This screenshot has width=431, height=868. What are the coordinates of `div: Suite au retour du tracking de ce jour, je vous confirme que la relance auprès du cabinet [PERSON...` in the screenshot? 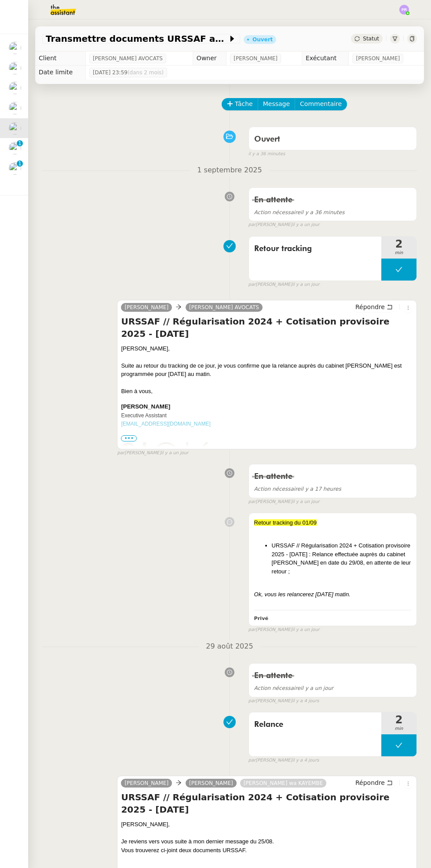 It's located at (267, 369).